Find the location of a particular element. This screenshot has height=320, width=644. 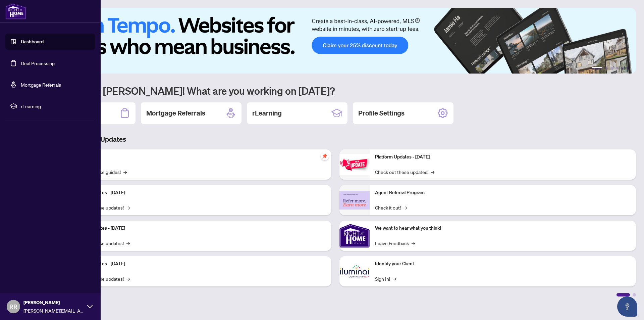

img: Identify your Client is located at coordinates (354, 271).